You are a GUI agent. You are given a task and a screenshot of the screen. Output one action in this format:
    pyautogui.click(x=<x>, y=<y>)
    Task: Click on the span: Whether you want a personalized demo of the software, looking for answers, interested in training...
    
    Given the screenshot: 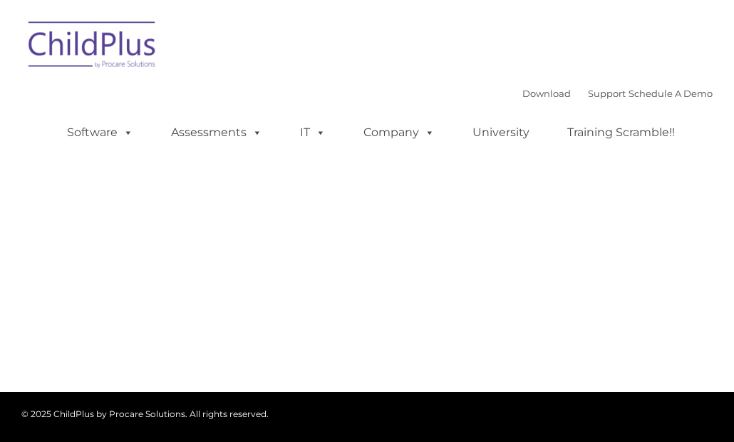 What is the action you would take?
    pyautogui.click(x=363, y=200)
    